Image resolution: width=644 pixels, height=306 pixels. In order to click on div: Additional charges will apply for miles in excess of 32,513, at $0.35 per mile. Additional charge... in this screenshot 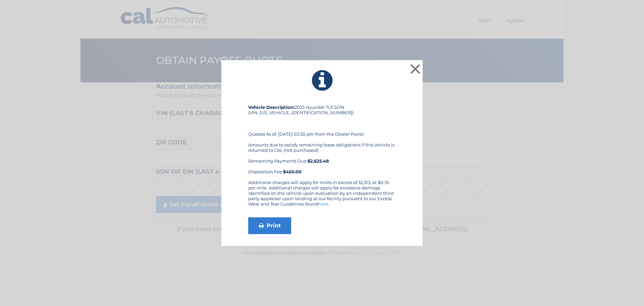, I will do `click(322, 196)`.